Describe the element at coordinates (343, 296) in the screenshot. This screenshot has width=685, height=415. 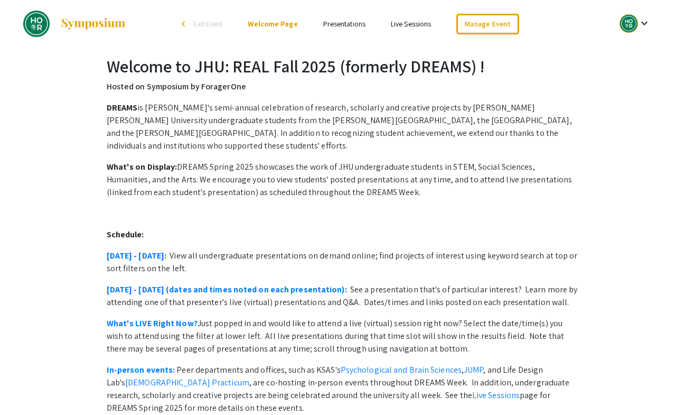
I see `p: See a presentation that's of particular interest? Learn more by attending one of that presenter's...` at that location.